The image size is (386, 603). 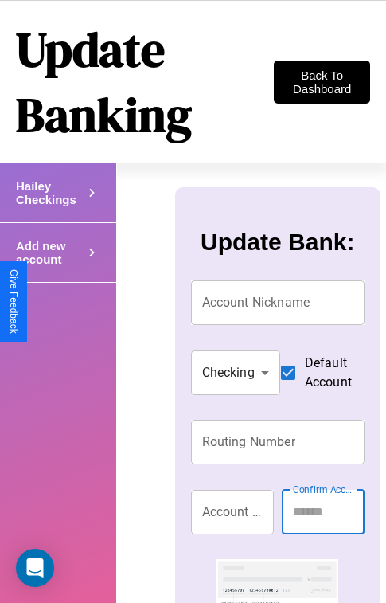 I want to click on h1: Update Banking, so click(x=145, y=82).